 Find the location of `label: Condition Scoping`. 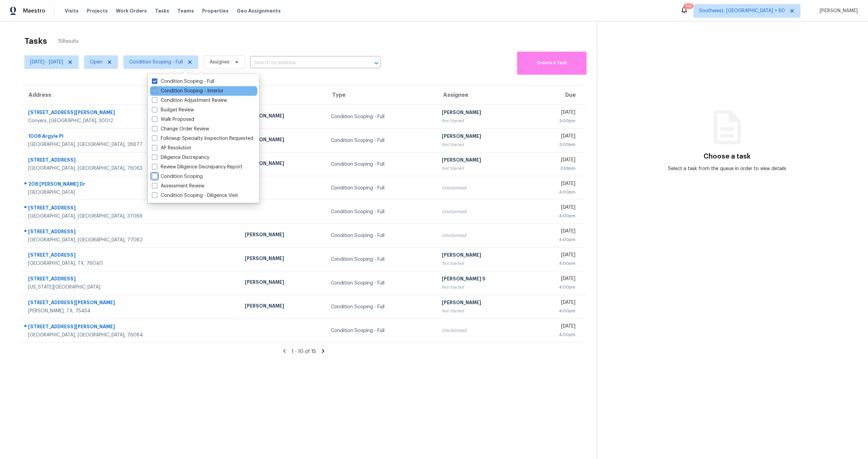

label: Condition Scoping is located at coordinates (177, 177).